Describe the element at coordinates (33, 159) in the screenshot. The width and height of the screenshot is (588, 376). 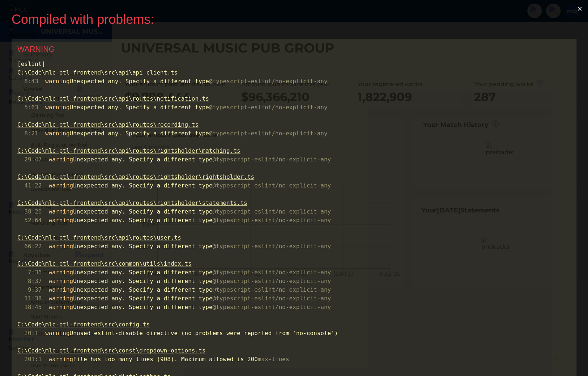
I see `span: 29:47` at that location.